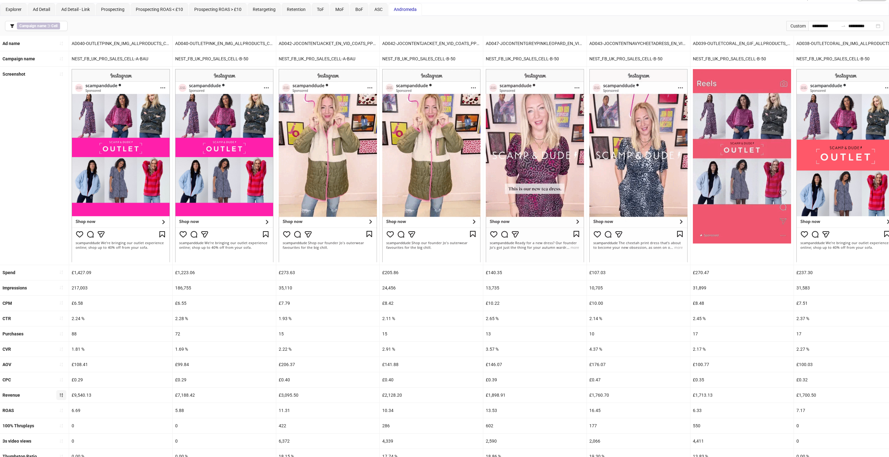  Describe the element at coordinates (638, 380) in the screenshot. I see `div: £0.47` at that location.